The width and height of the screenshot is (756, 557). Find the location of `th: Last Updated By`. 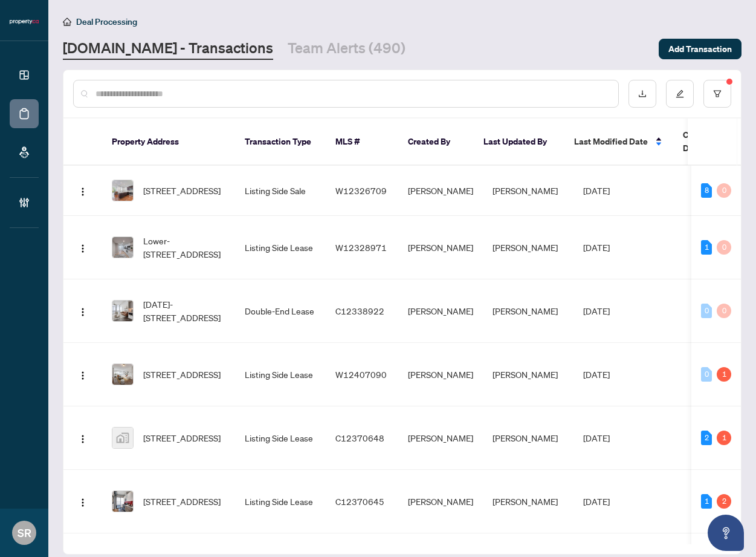

th: Last Updated By is located at coordinates (519, 142).